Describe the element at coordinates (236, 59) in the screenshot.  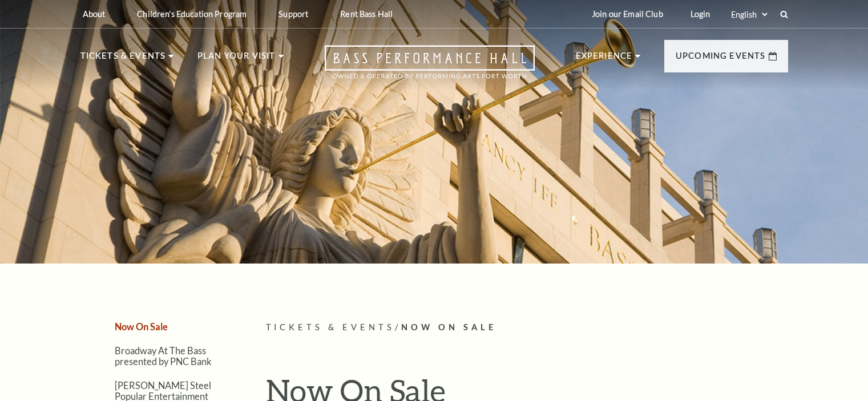
I see `p: Plan Your Visit` at that location.